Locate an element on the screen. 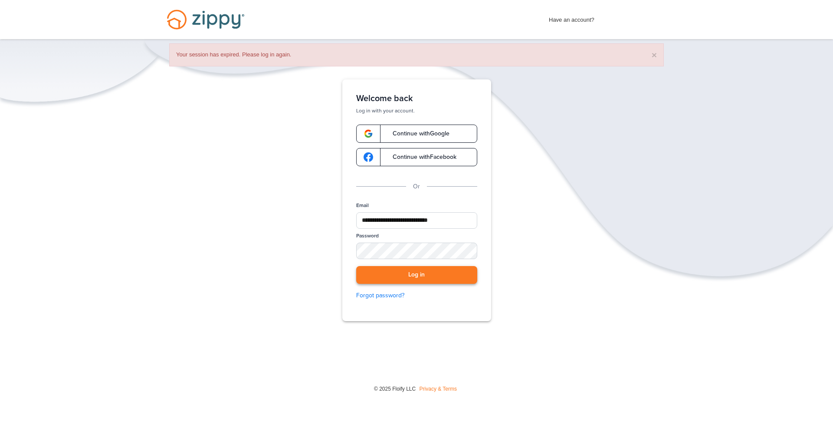 Image resolution: width=833 pixels, height=431 pixels. span: © 2025 Floify LLC is located at coordinates (395, 389).